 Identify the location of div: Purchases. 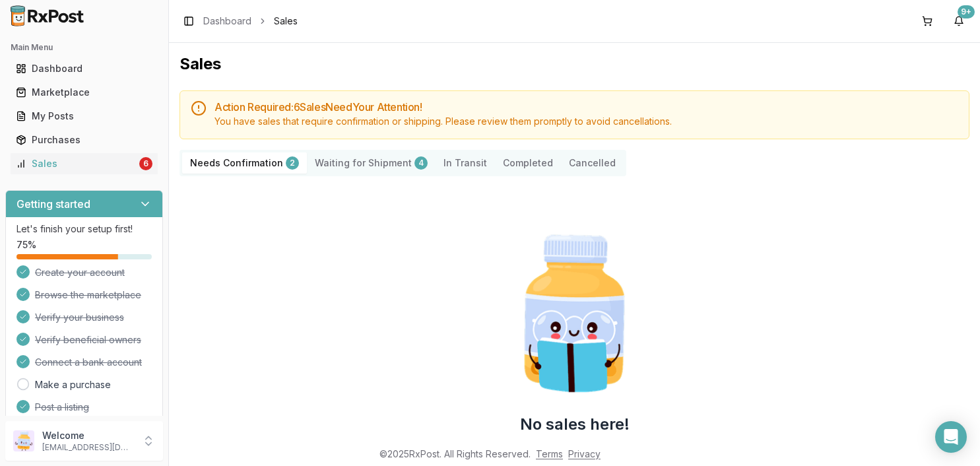
(84, 140).